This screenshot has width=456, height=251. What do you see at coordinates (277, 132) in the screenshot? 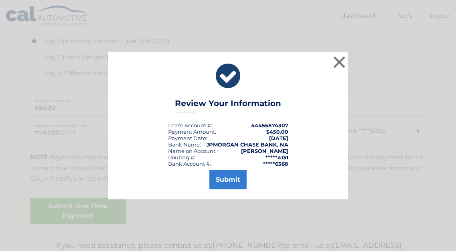
I see `span: $450.00` at bounding box center [277, 132].